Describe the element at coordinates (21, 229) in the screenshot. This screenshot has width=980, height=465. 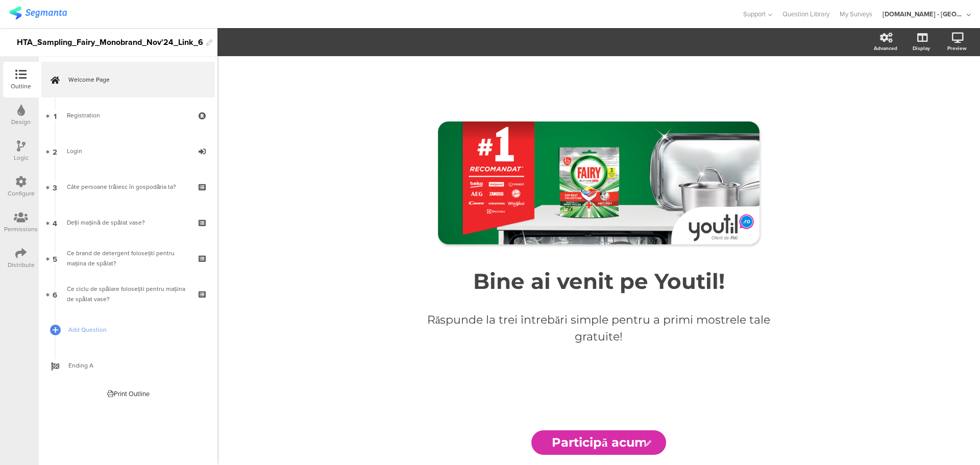
I see `div: Permissions` at that location.